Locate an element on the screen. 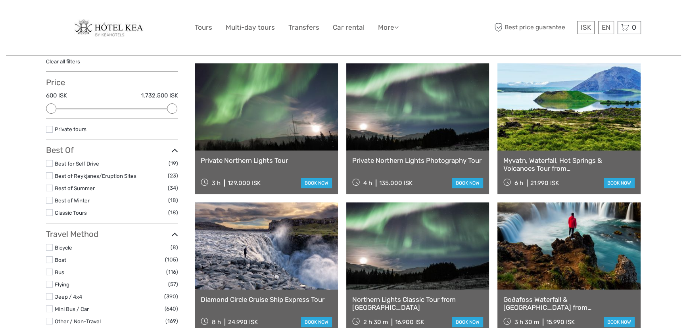 The image size is (687, 328). a: Jeep / 4x4 is located at coordinates (68, 297).